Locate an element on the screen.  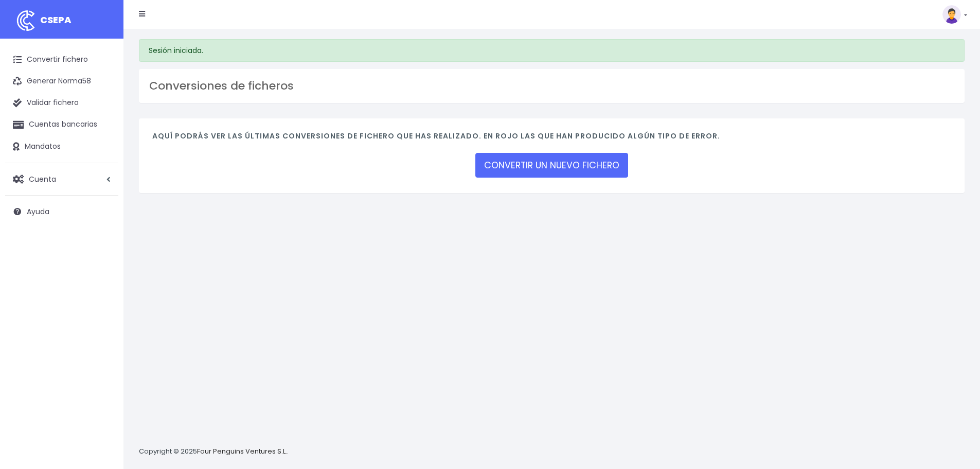
span: CSEPA is located at coordinates (55, 19).